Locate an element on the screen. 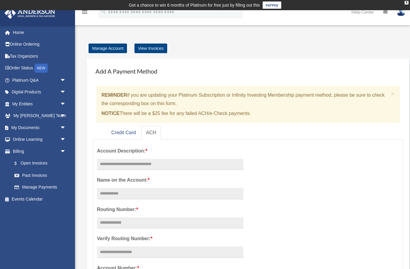 The height and width of the screenshot is (269, 410). a: Manage Account is located at coordinates (108, 48).